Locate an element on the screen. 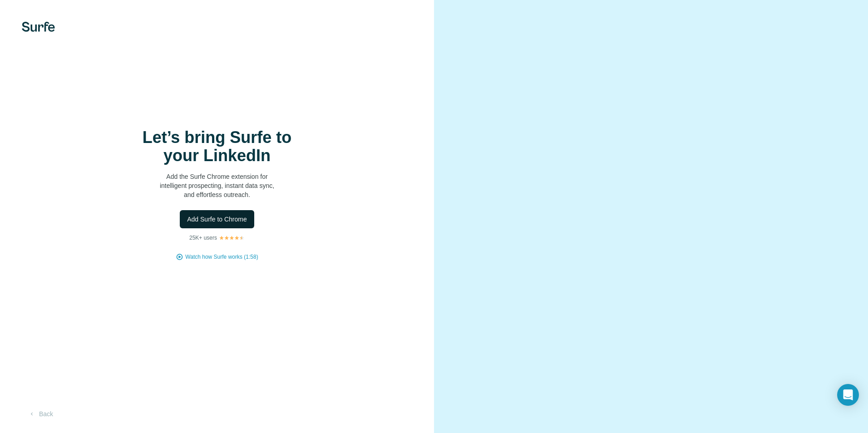 This screenshot has width=868, height=433. img: Rating Stars is located at coordinates (231, 238).